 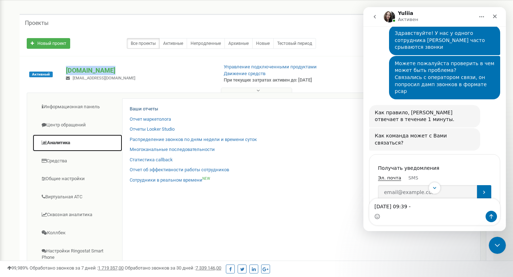 I want to click on a: Сквозная аналитика, so click(x=77, y=215).